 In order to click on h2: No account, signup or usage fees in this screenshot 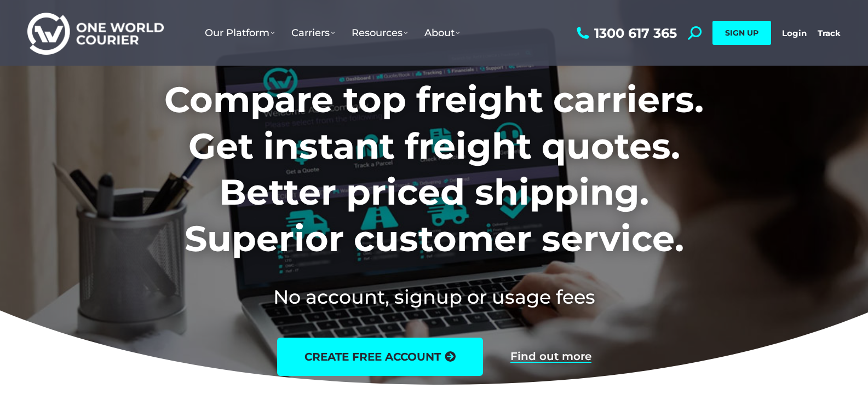, I will do `click(434, 296)`.